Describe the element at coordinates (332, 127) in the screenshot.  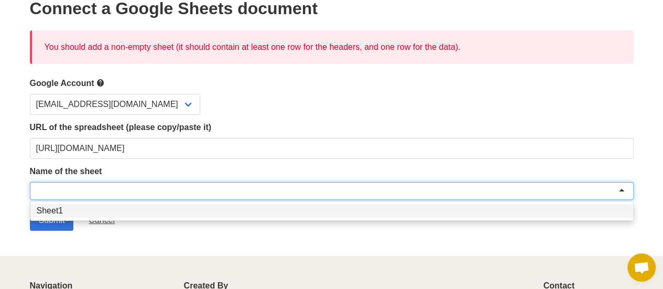
I see `label: URL of the spreadsheet (please copy/paste it)` at that location.